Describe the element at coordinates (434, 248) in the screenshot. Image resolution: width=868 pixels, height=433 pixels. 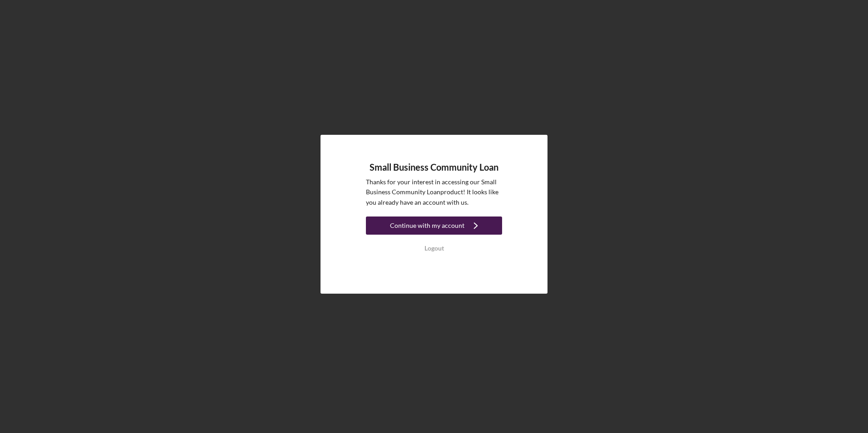
I see `button: Logout` at that location.